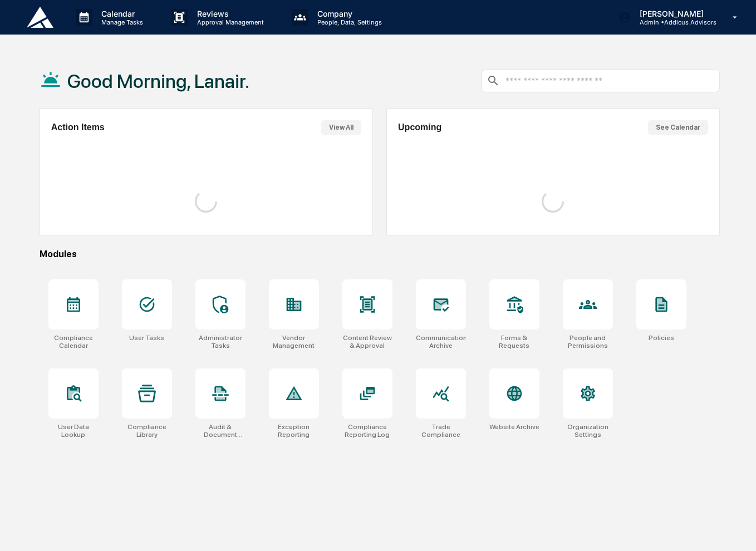 This screenshot has height=551, width=756. I want to click on div: Audit & Document Logs, so click(220, 431).